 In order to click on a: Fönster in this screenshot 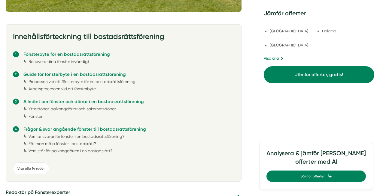, I will do `click(35, 117)`.